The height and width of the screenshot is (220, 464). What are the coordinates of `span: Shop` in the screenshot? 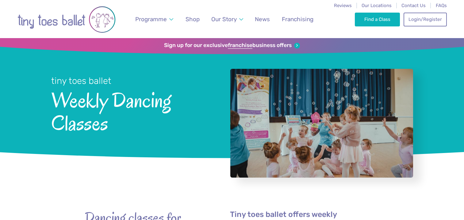 It's located at (193, 19).